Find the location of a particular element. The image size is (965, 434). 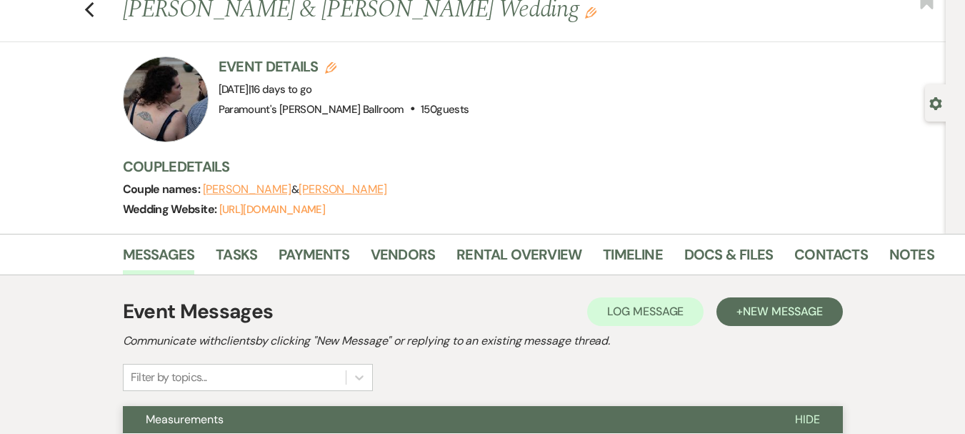

span: Wedding Website: is located at coordinates (171, 209).